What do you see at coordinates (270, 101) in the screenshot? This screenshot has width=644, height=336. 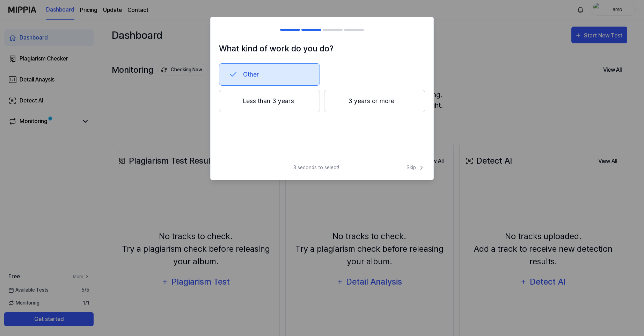 I see `button: Less than 3 years` at bounding box center [270, 101].